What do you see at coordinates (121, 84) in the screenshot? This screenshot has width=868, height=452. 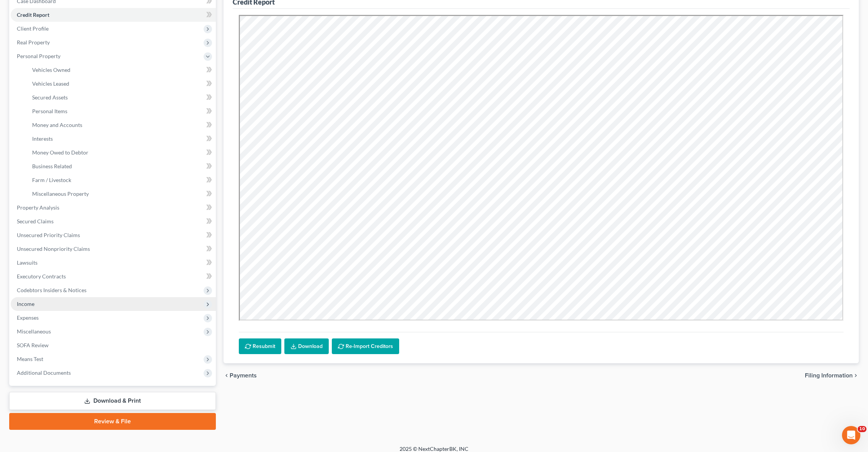 I see `a: Vehicles Leased` at bounding box center [121, 84].